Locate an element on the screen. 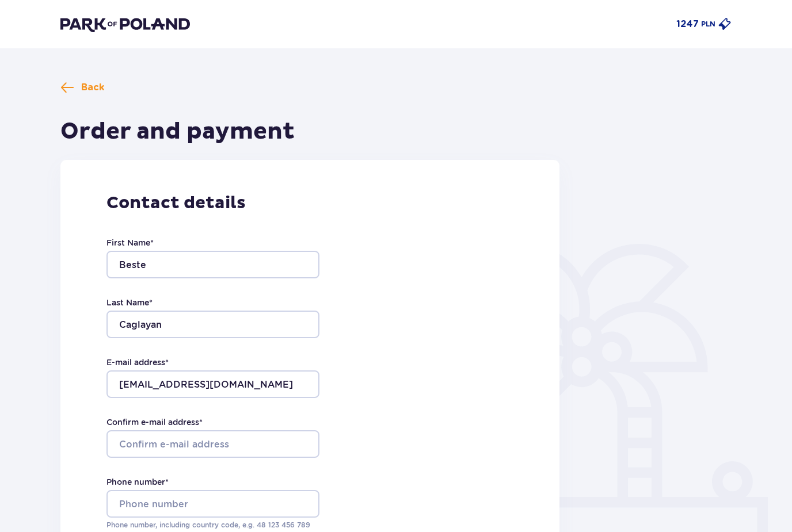 The image size is (792, 532). label: First Name * is located at coordinates (130, 243).